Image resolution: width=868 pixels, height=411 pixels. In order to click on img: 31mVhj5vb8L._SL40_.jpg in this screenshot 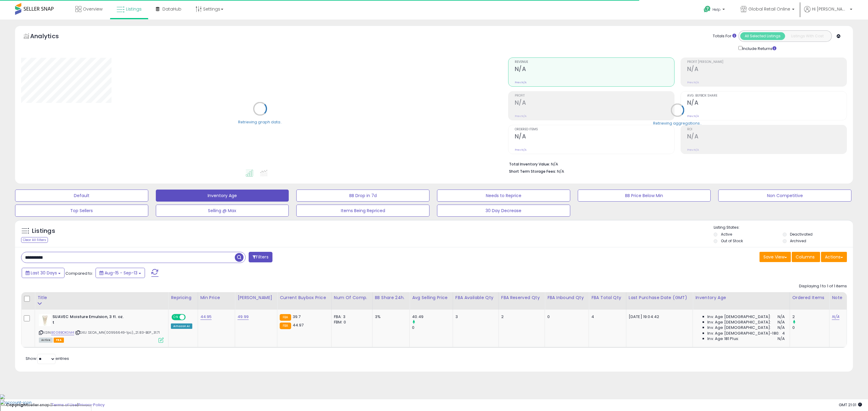, I will do `click(45, 320)`.